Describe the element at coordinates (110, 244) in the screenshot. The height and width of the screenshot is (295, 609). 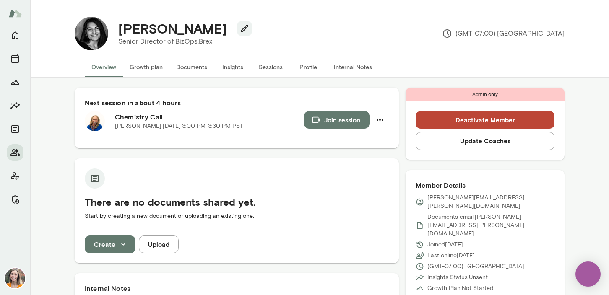
I see `button: Create` at that location.